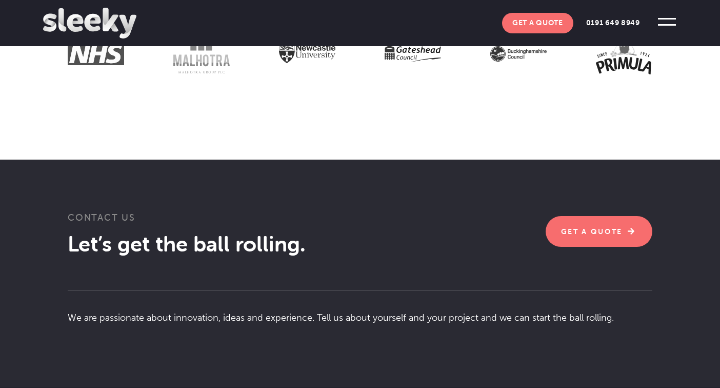  Describe the element at coordinates (360, 244) in the screenshot. I see `h2: Let’s get the ball rolling` at that location.